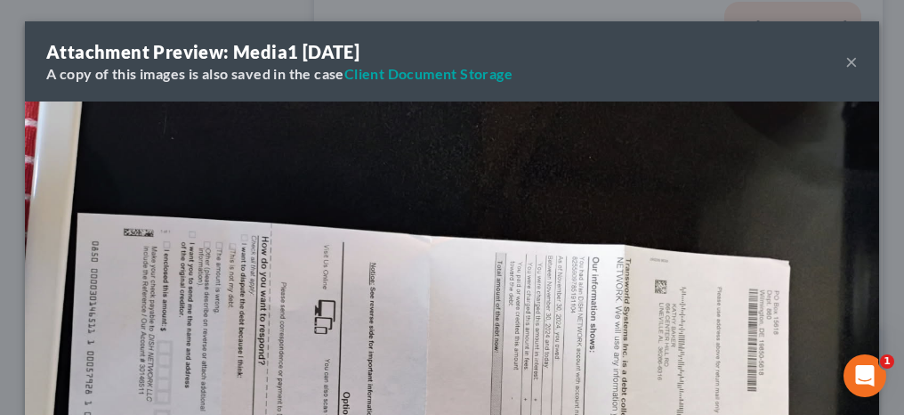  Describe the element at coordinates (887, 361) in the screenshot. I see `span: 1` at that location.